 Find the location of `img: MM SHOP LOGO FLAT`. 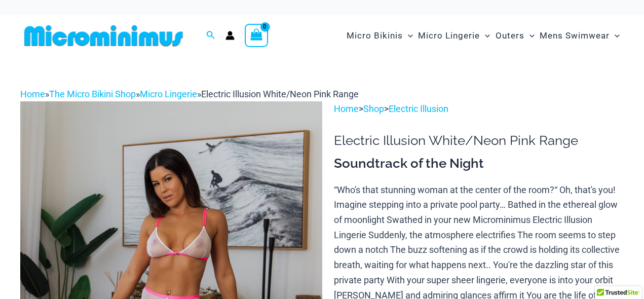

img: MM SHOP LOGO FLAT is located at coordinates (103, 35).